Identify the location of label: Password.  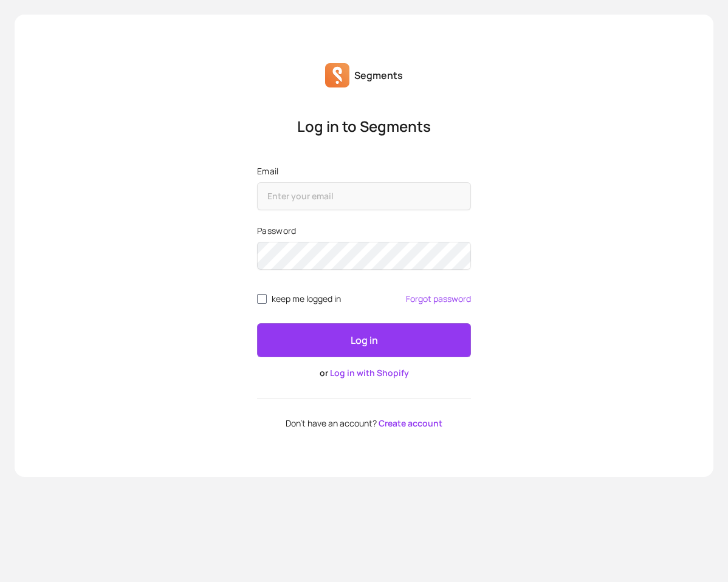
(364, 230).